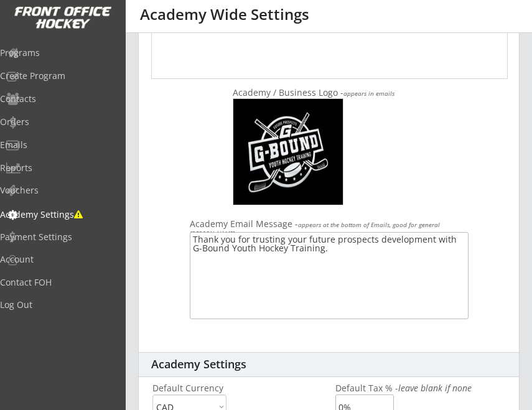 The image size is (532, 410). I want to click on em: leave blank if none, so click(436, 388).